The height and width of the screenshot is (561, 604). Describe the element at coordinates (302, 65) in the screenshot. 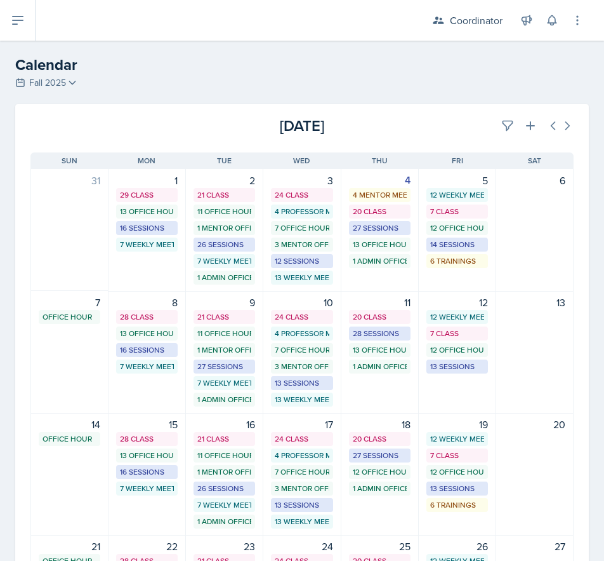

I see `h2: Calendar` at that location.